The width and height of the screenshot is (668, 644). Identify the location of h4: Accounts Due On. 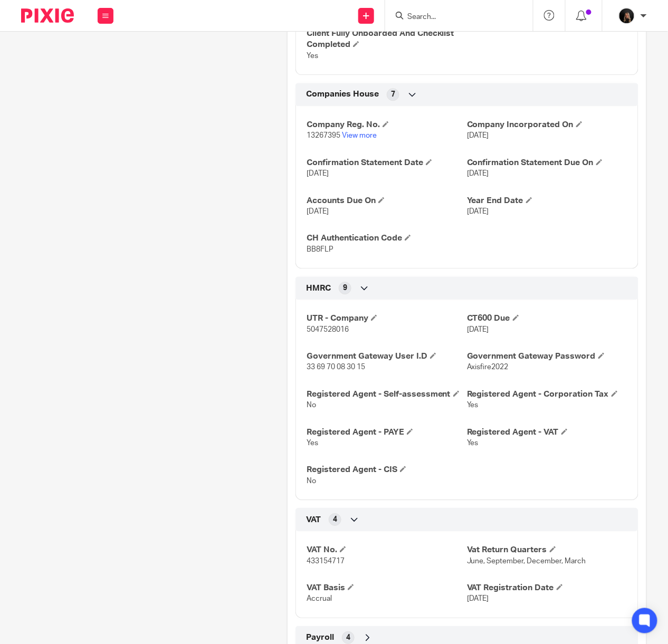
(387, 200).